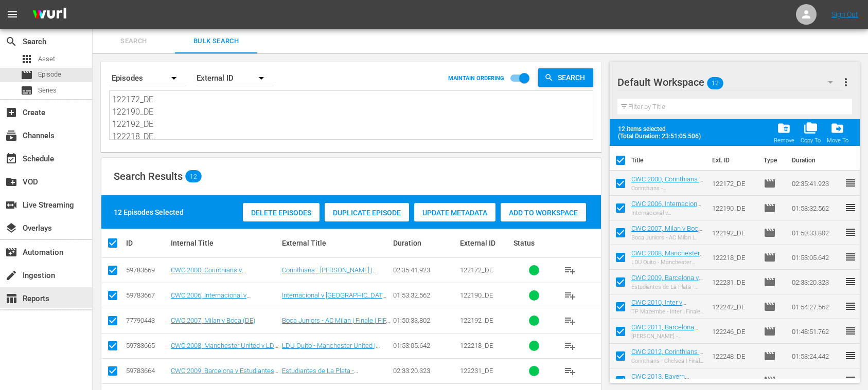 This screenshot has height=390, width=868. Describe the element at coordinates (11, 182) in the screenshot. I see `span: VOD` at that location.